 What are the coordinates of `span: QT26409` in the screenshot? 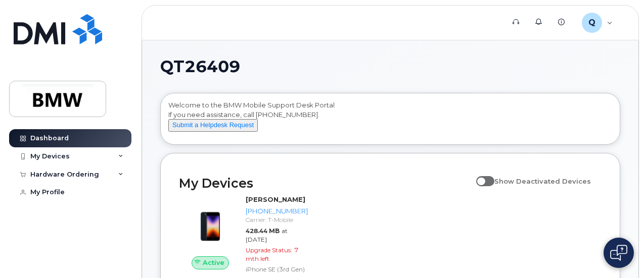 It's located at (200, 67).